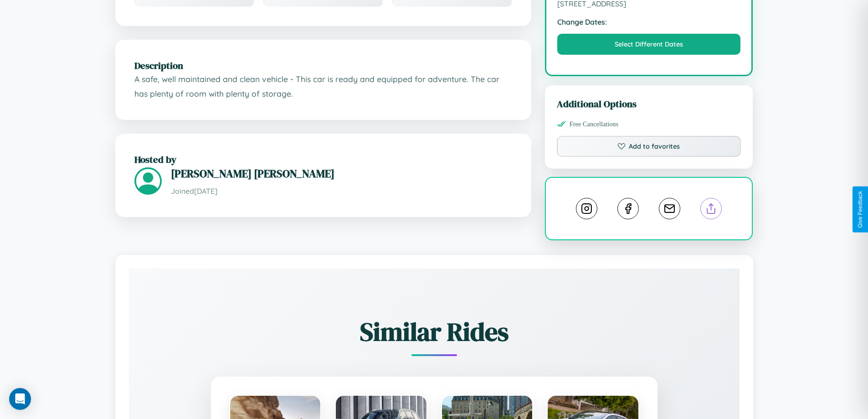 The width and height of the screenshot is (868, 419). Describe the element at coordinates (434, 332) in the screenshot. I see `h2: Similar Rides` at that location.